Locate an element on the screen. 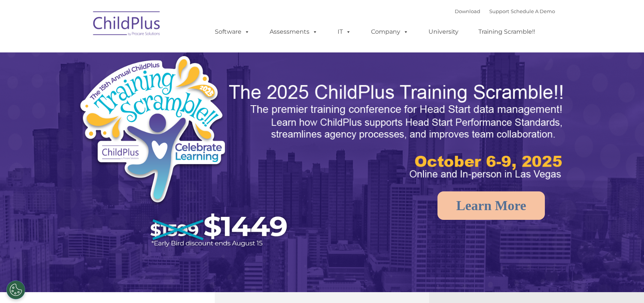  a: Support is located at coordinates (499, 11).